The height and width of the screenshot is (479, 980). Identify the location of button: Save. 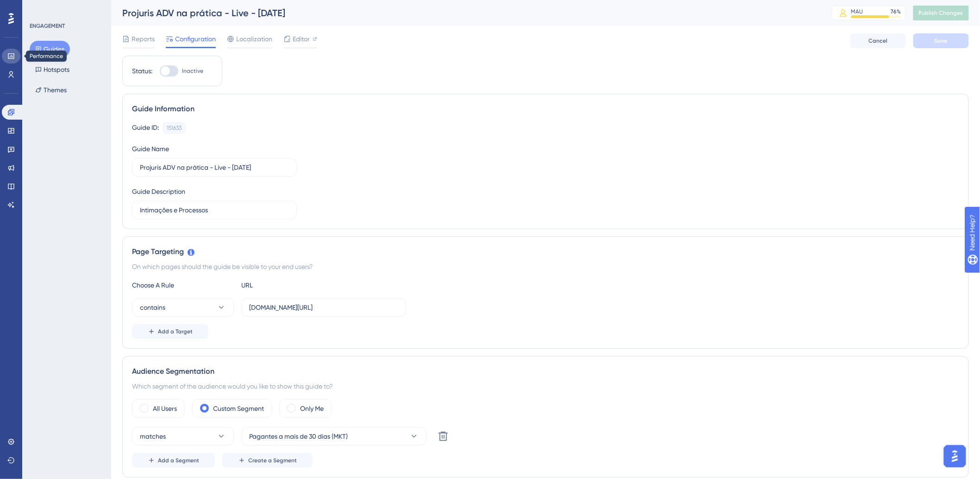
(941, 41).